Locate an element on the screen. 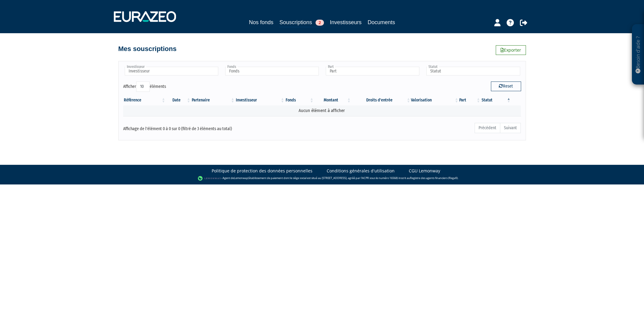 This screenshot has width=644, height=317. button: Reset is located at coordinates (506, 86).